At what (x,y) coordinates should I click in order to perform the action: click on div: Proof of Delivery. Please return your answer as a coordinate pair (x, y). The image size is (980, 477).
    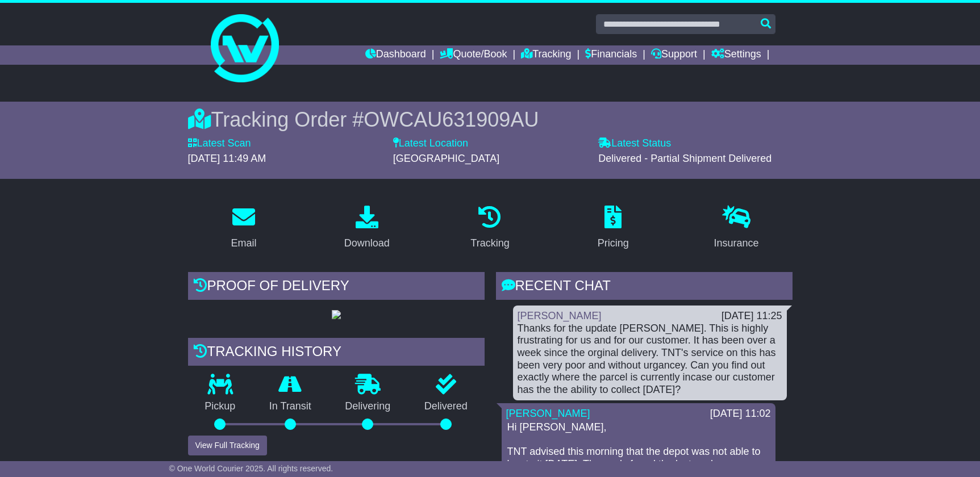
    Looking at the image, I should click on (336, 287).